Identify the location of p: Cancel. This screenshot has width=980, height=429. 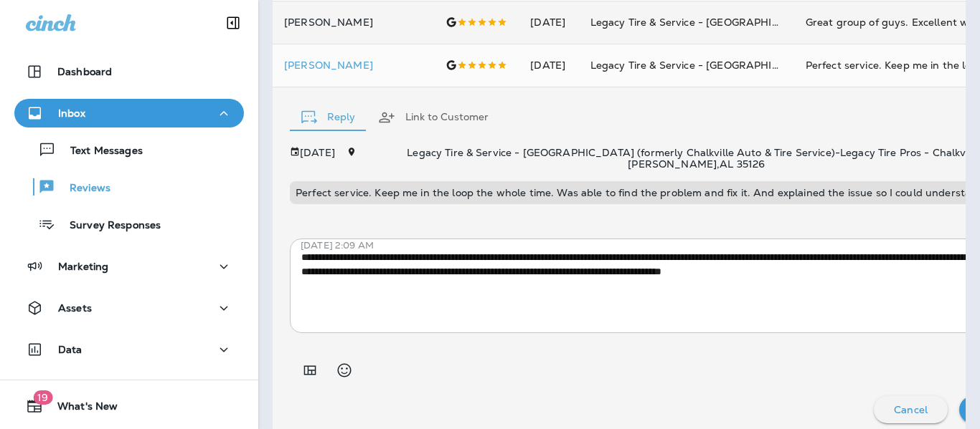
(910, 410).